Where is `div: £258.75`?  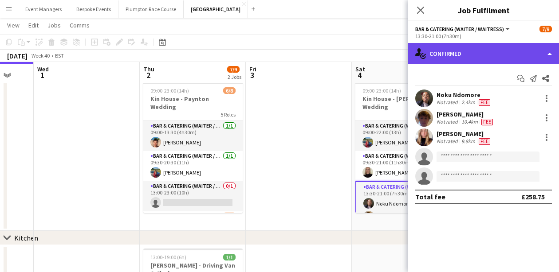
div: £258.75 is located at coordinates (533, 197).